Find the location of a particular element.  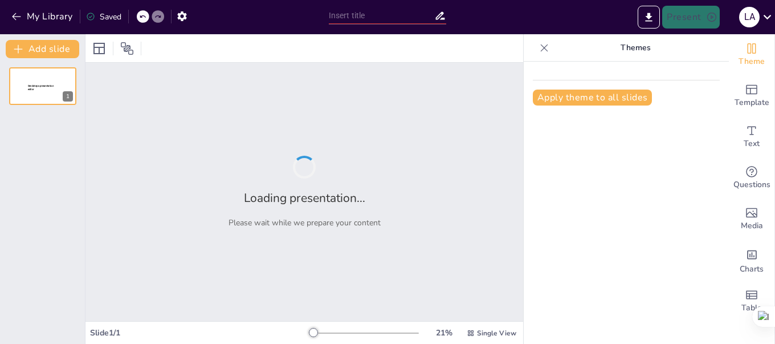

div: Add text boxes is located at coordinates (752, 137).